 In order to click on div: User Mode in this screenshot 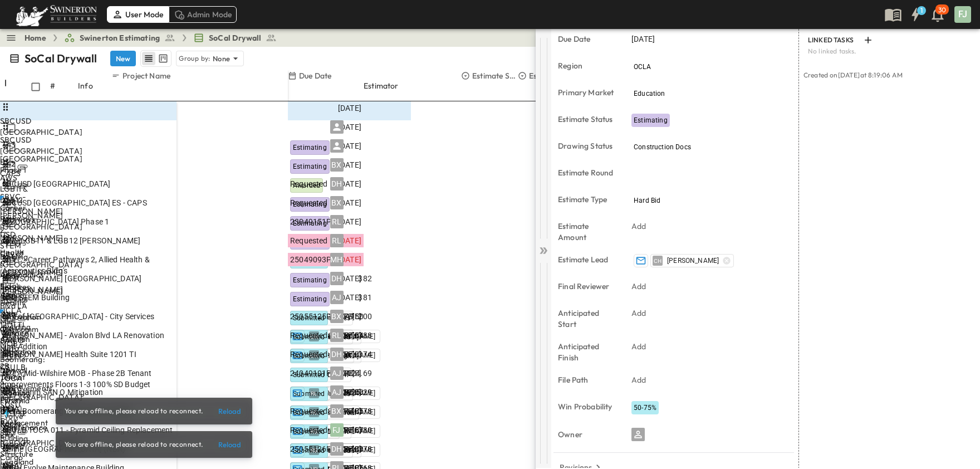, I will do `click(138, 14)`.